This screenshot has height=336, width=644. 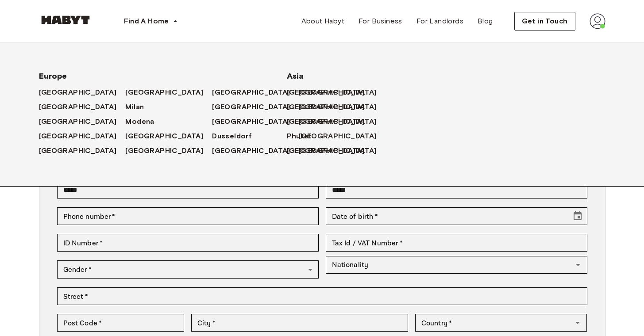 What do you see at coordinates (144, 122) in the screenshot?
I see `a: Modena` at bounding box center [144, 122].